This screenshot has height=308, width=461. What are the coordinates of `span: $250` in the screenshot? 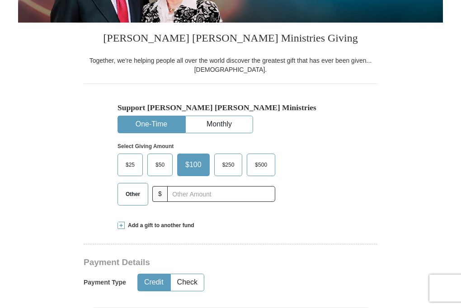 It's located at (228, 165).